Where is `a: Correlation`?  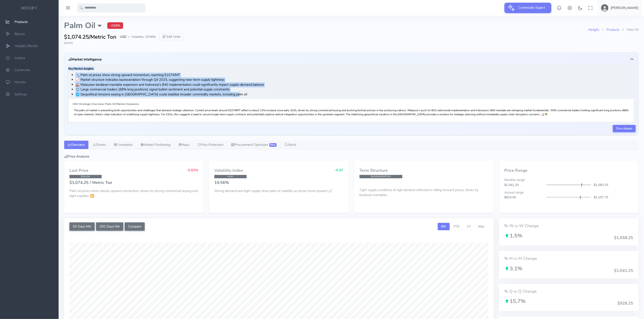
a: Correlation is located at coordinates (123, 145).